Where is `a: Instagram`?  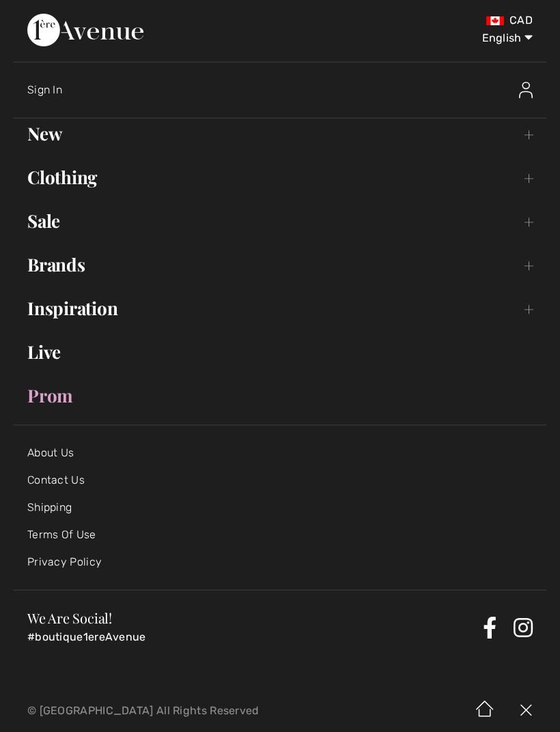
a: Instagram is located at coordinates (523, 628).